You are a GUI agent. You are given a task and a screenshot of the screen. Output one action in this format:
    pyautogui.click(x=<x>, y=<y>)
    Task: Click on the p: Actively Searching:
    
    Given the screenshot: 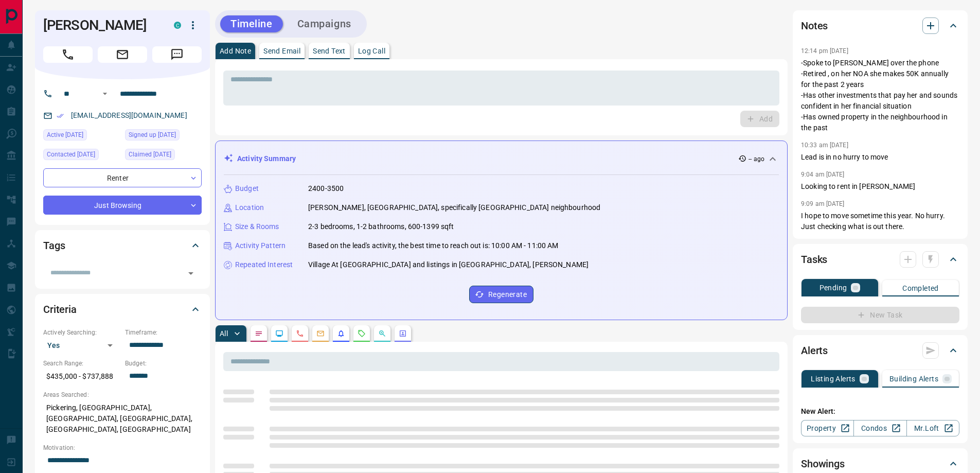 What is the action you would take?
    pyautogui.click(x=81, y=333)
    